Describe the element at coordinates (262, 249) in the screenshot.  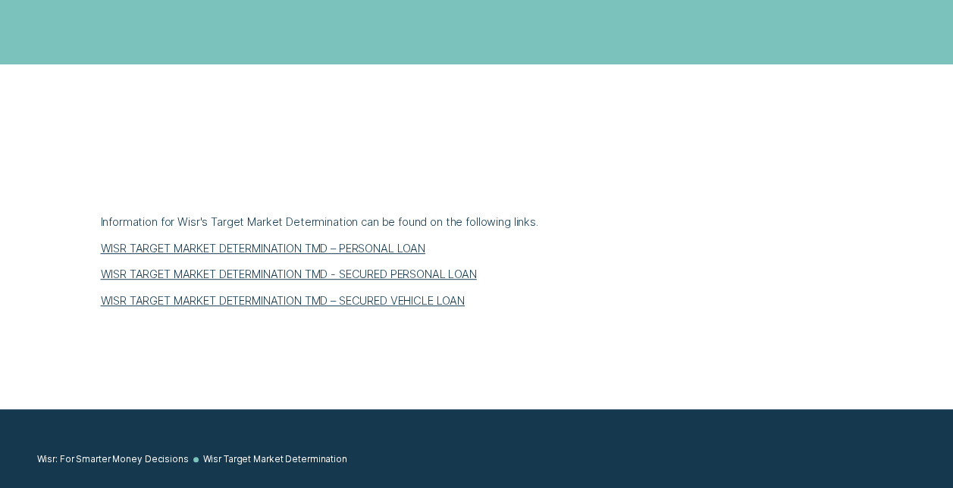
I see `a: WISR TARGET MARKET DETERMINATION TMD – PERSONAL LOAN` at that location.